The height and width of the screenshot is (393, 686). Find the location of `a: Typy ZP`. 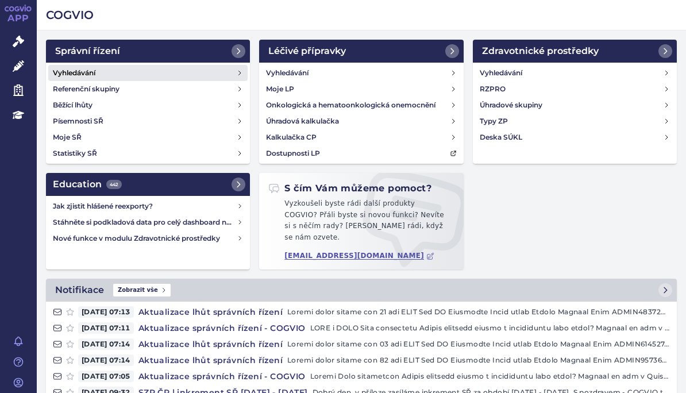

a: Typy ZP is located at coordinates (574, 121).